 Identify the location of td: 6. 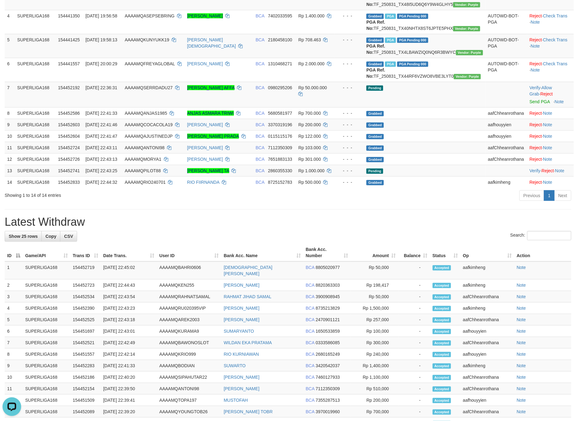
(14, 331).